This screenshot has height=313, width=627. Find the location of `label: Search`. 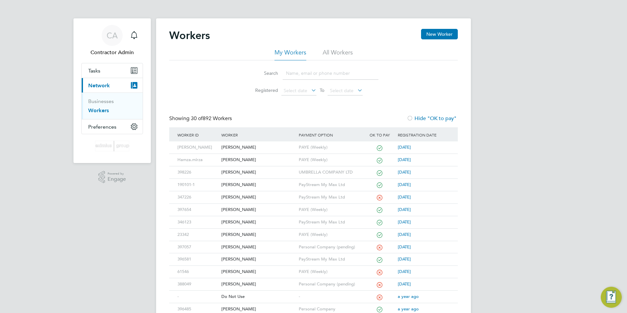

label: Search is located at coordinates (263, 73).